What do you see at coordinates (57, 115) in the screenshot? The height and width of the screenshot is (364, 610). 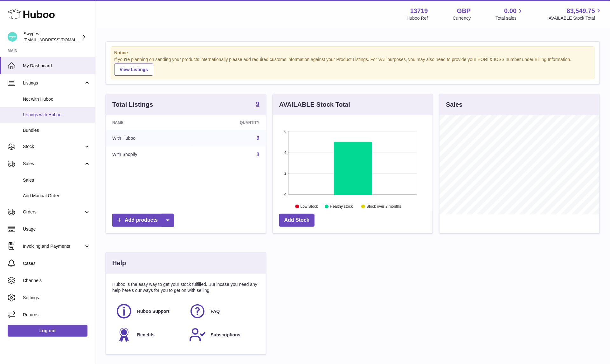 I see `span: Listings with Huboo` at bounding box center [57, 115].